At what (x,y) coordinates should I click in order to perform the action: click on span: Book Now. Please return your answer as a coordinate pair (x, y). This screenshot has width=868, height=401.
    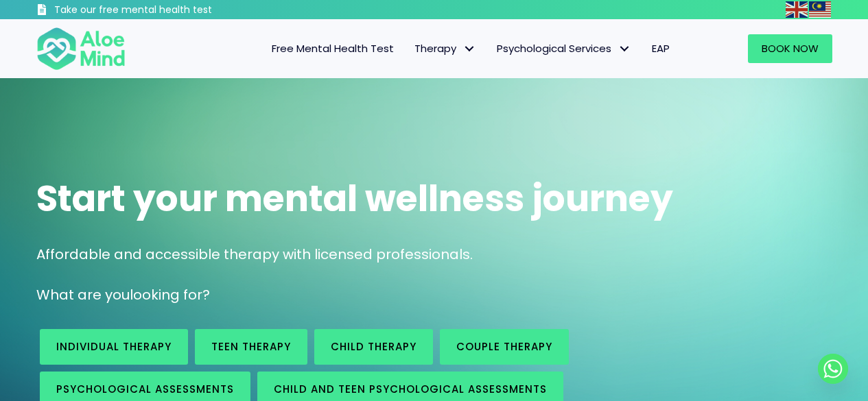
    Looking at the image, I should click on (790, 48).